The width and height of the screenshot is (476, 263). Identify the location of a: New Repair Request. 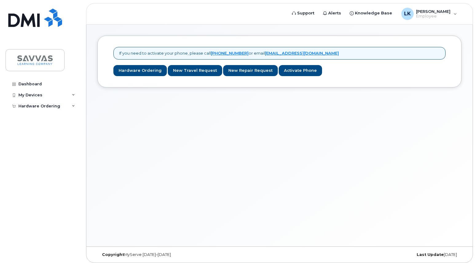
(251, 71).